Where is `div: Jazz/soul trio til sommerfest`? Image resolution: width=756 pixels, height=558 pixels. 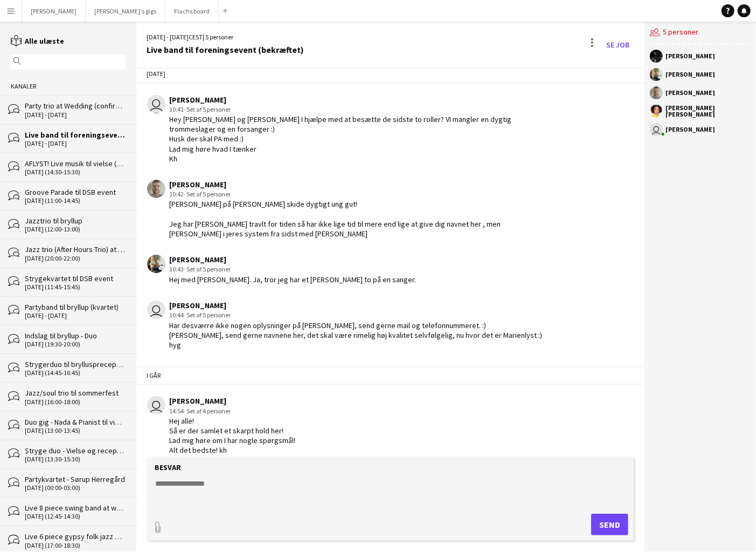 div: Jazz/soul trio til sommerfest is located at coordinates (75, 393).